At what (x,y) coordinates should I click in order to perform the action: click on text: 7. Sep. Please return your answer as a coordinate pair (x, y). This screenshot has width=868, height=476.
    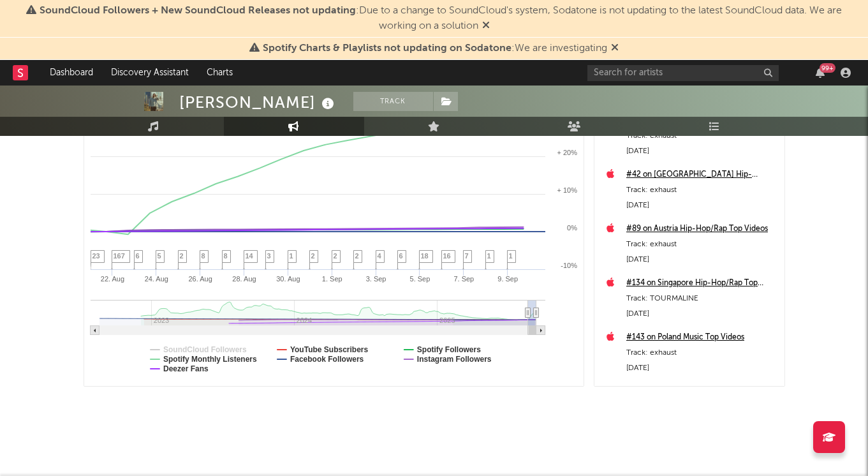
    Looking at the image, I should click on (463, 278).